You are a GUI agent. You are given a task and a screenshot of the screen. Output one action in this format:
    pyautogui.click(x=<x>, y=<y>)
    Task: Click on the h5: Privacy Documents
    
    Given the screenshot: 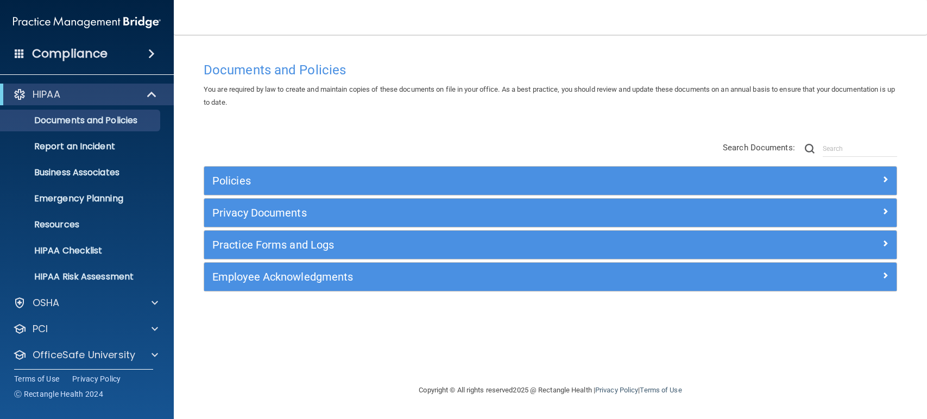 What is the action you would take?
    pyautogui.click(x=464, y=213)
    